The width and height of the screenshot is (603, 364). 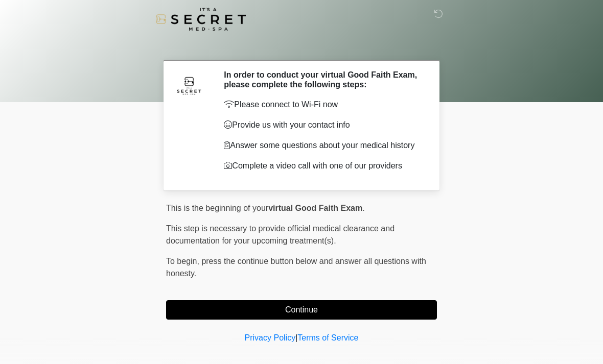 What do you see at coordinates (217, 208) in the screenshot?
I see `span: This is the beginning of your` at bounding box center [217, 208].